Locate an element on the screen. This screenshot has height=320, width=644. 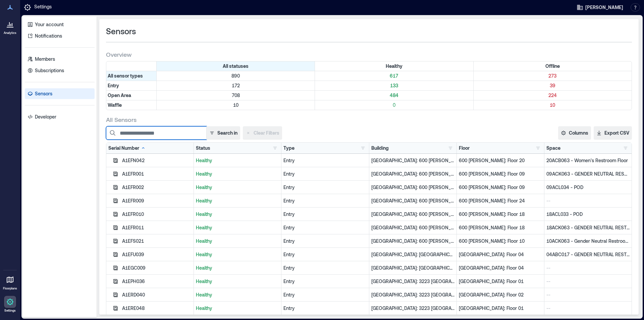
p: 708 is located at coordinates (236, 95).